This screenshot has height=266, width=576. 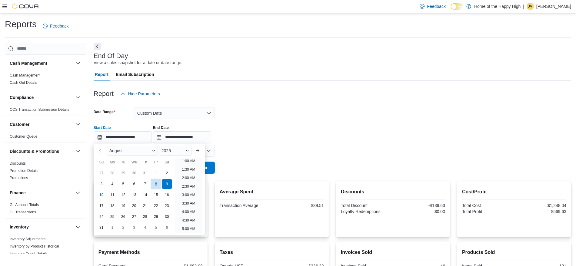 What do you see at coordinates (102, 195) in the screenshot?
I see `div: day-10` at bounding box center [102, 195].